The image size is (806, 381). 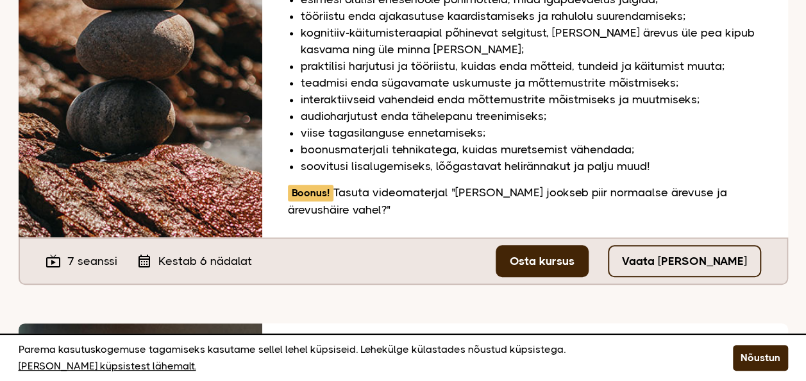 I want to click on li: tööriistu enda ajakasutuse kaardistamiseks ja rahulolu suurendamiseks;, so click(x=531, y=16).